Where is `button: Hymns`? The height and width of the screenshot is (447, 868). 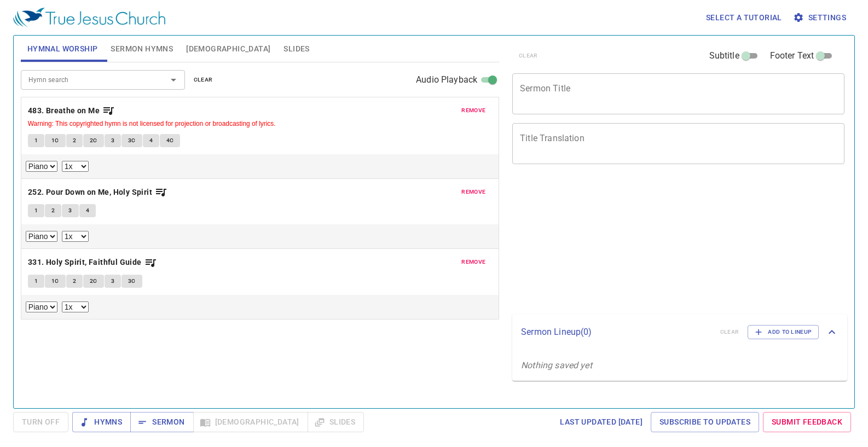
button: Hymns is located at coordinates (102, 422).